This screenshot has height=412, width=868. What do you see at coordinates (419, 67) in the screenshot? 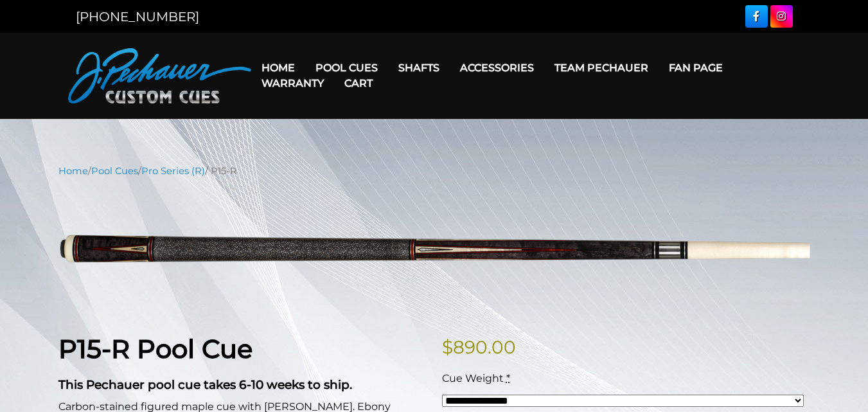
I see `a: Shafts` at bounding box center [419, 67].